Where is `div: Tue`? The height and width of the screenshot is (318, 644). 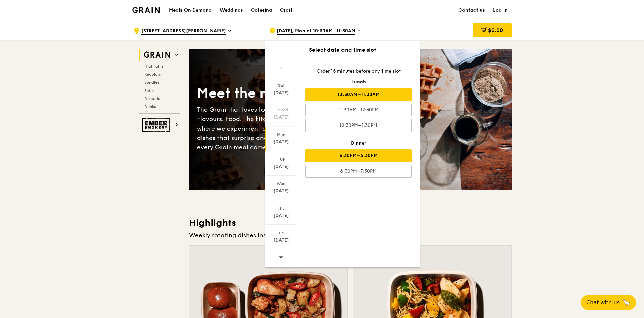
div: Tue is located at coordinates (281, 159).